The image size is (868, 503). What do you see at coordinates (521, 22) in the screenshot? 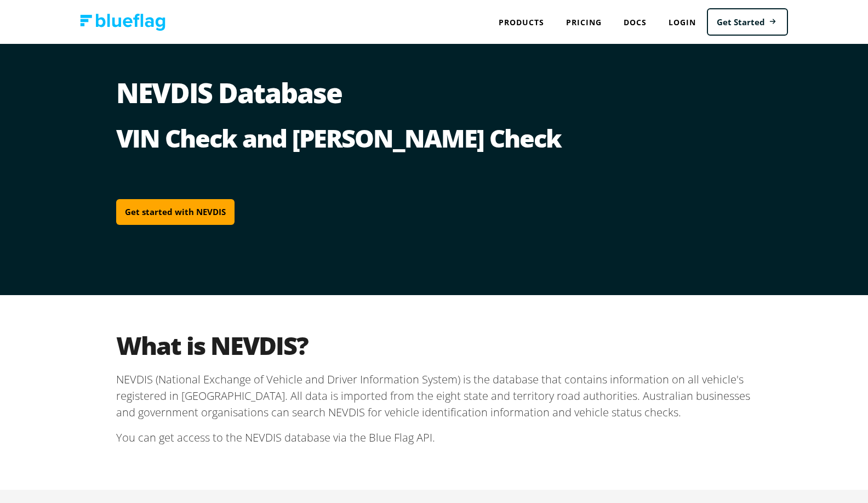
I see `div: Products` at bounding box center [521, 22].